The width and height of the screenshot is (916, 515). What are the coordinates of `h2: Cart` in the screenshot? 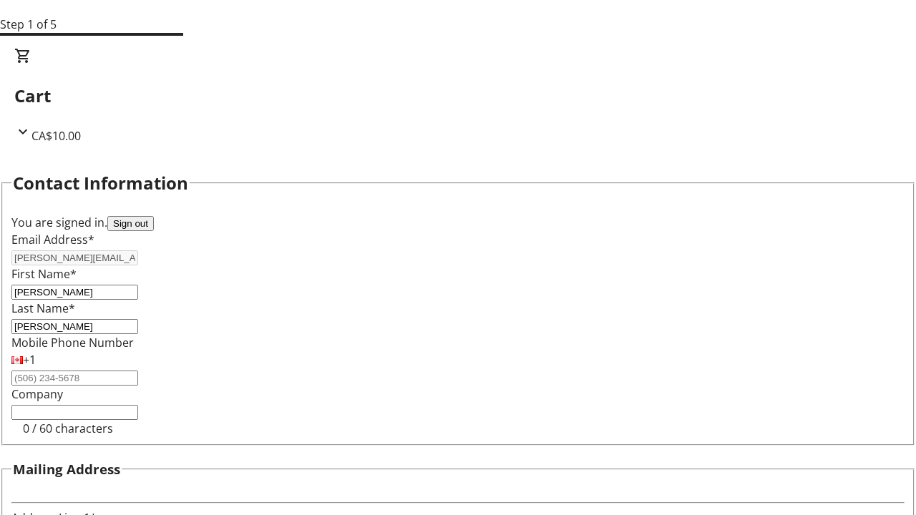 It's located at (458, 96).